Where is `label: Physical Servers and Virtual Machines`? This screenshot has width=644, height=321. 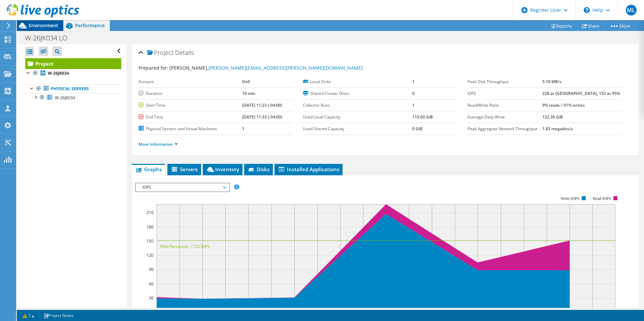
label: Physical Servers and Virtual Machines is located at coordinates (190, 129).